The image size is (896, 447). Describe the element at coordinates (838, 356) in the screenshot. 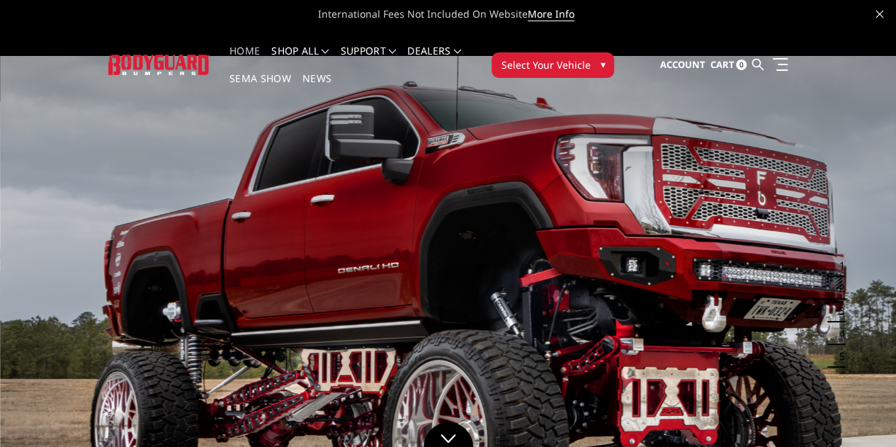

I see `button: 5 of 5` at that location.